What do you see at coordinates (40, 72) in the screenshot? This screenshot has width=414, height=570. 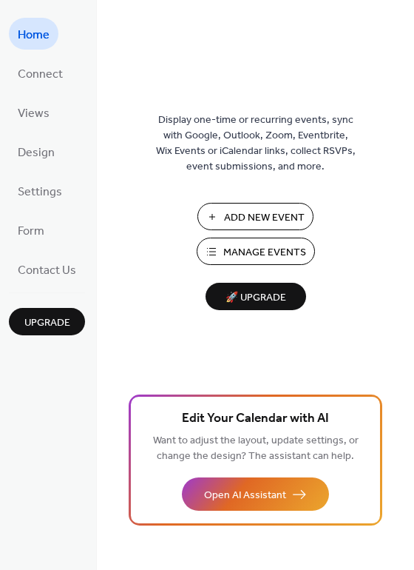 I see `a: Connect` at bounding box center [40, 72].